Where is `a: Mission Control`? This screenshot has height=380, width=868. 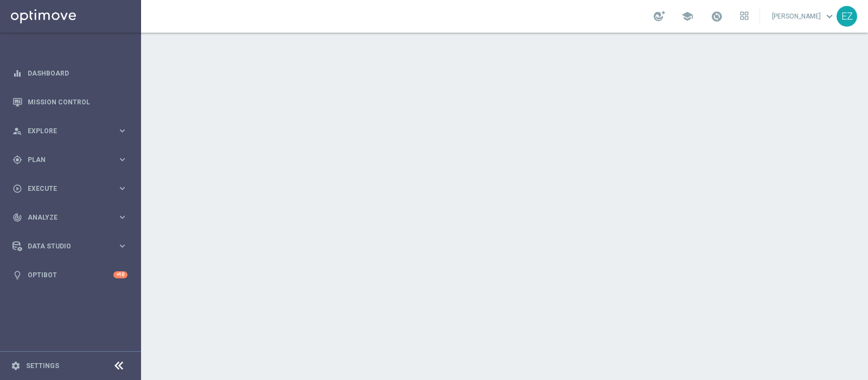 a: Mission Control is located at coordinates (78, 102).